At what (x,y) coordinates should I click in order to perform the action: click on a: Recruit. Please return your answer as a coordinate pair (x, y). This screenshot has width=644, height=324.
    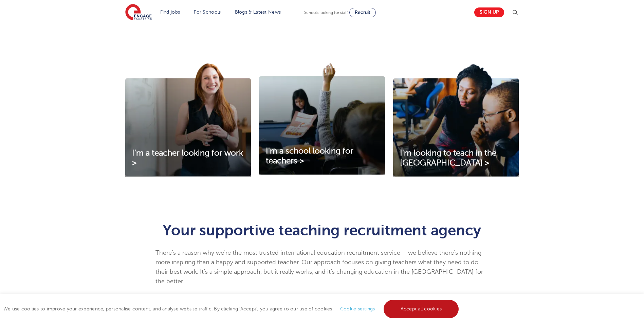
    Looking at the image, I should click on (363, 13).